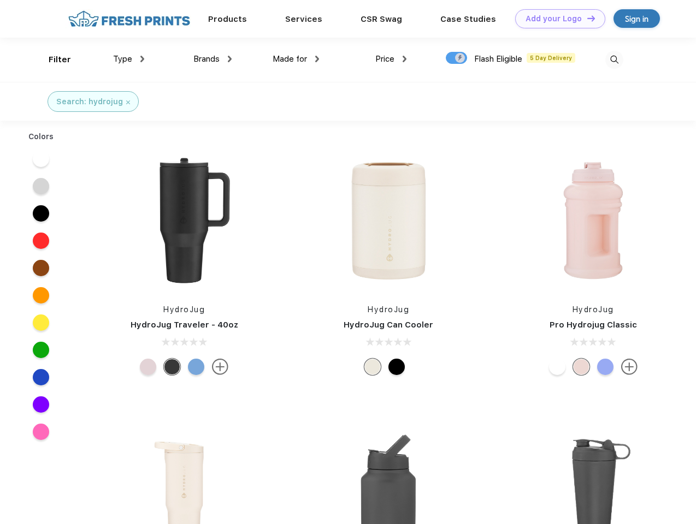 The image size is (696, 524). I want to click on span: Brands, so click(206, 59).